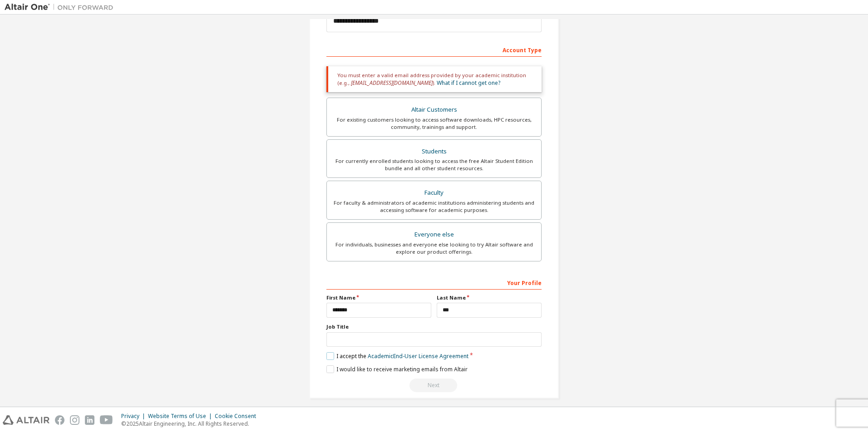 This screenshot has height=433, width=868. I want to click on p: © 2025 Altair Engineering, Inc. All Rights Reserved., so click(191, 424).